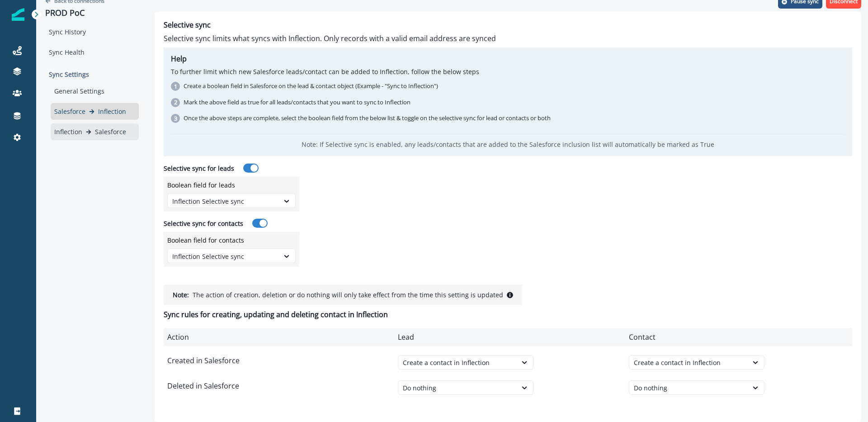  What do you see at coordinates (175, 86) in the screenshot?
I see `div: 1` at bounding box center [175, 86].